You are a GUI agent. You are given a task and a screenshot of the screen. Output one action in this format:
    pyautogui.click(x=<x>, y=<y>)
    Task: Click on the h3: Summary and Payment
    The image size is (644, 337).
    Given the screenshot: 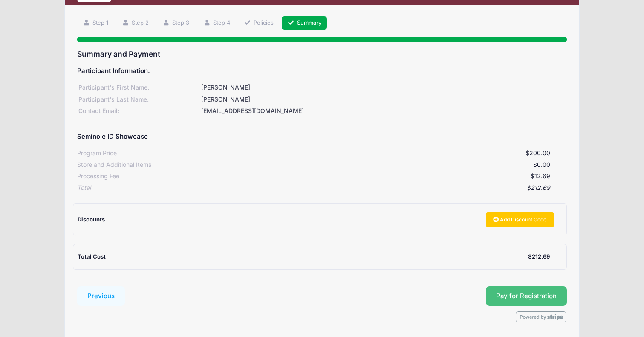 What is the action you would take?
    pyautogui.click(x=322, y=54)
    